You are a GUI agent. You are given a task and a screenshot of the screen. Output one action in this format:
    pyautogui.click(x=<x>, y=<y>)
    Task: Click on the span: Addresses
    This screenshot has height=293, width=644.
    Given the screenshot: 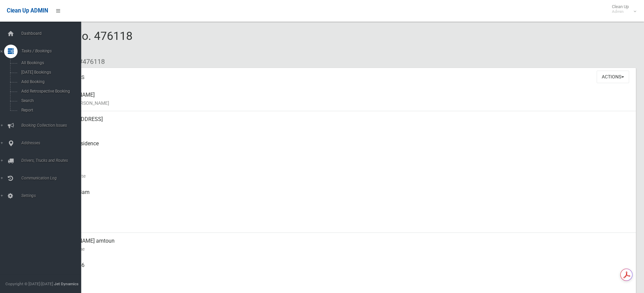 What is the action you would take?
    pyautogui.click(x=53, y=143)
    